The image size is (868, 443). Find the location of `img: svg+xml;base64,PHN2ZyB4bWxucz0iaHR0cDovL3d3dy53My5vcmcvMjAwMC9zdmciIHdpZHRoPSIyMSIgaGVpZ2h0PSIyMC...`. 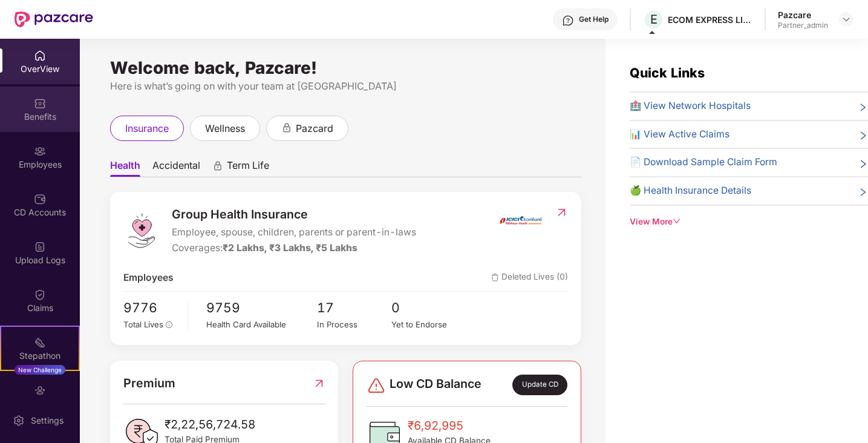

img: svg+xml;base64,PHN2ZyB4bWxucz0iaHR0cDovL3d3dy53My5vcmcvMjAwMC9zdmciIHdpZHRoPSIyMSIgaGVpZ2h0PSIyMC... is located at coordinates (40, 342).